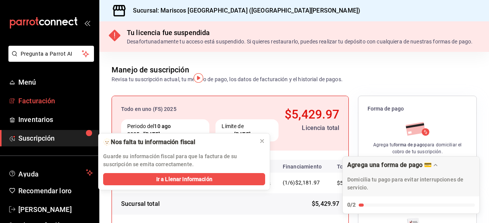 This screenshot has height=223, width=489. I want to click on div: Arrastrar para mover la lista de verificación, so click(411, 177).